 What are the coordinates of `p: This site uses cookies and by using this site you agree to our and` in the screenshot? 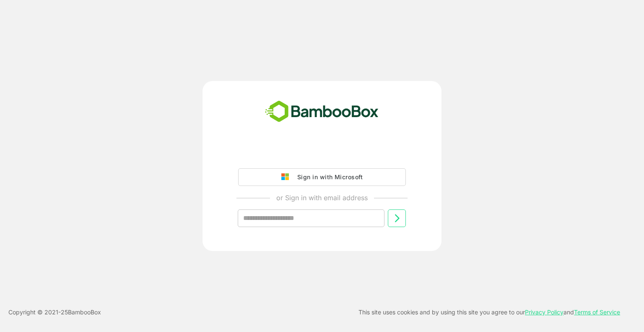 It's located at (490, 313).